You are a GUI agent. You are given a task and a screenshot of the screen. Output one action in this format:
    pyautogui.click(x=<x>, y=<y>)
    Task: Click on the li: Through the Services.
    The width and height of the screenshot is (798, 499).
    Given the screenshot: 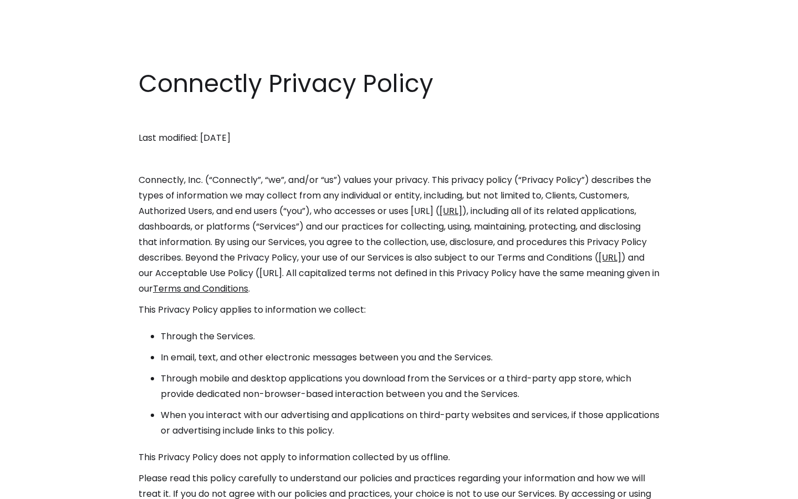 What is the action you would take?
    pyautogui.click(x=410, y=336)
    